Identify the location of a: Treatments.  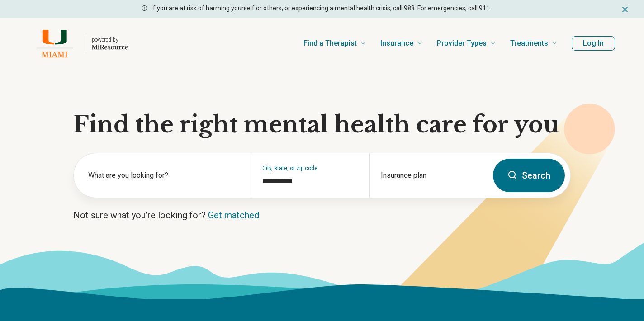
(533, 43).